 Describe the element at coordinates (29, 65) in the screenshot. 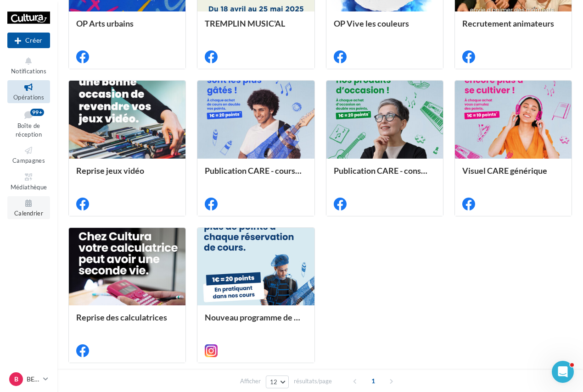

I see `button: Notifications` at that location.